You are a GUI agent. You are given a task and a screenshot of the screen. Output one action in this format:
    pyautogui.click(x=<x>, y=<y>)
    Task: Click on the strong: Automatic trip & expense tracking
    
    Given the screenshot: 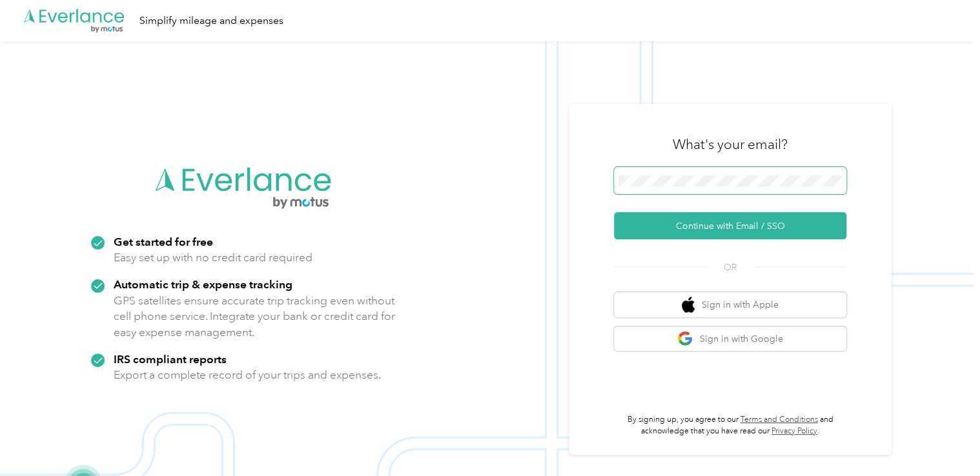 What is the action you would take?
    pyautogui.click(x=203, y=284)
    